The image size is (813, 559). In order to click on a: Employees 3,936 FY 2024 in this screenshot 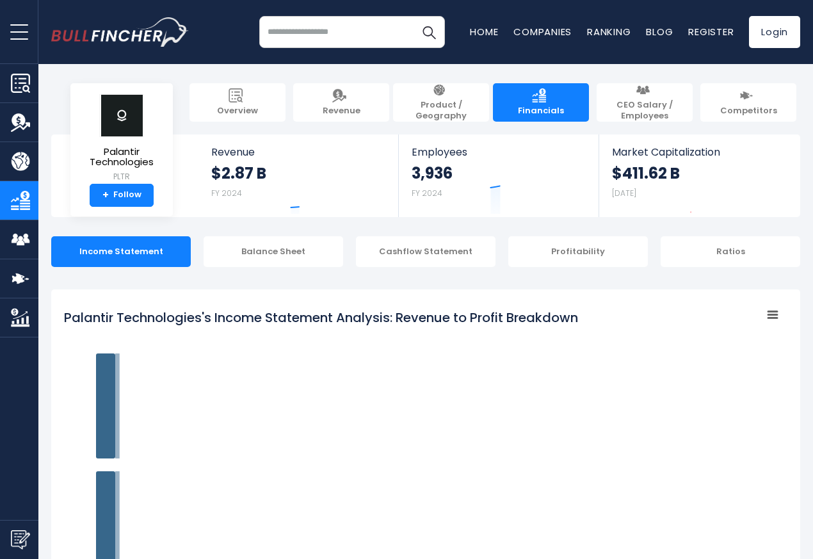, I will do `click(498, 175)`.